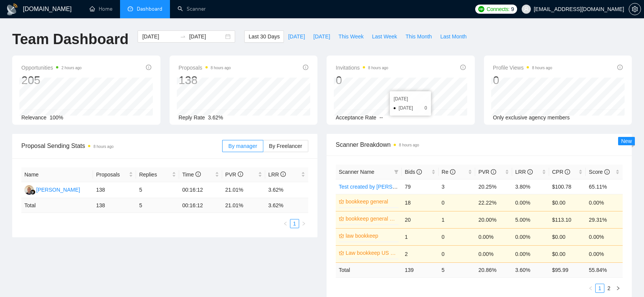  I want to click on span: Scanner Breakdown, so click(479, 145).